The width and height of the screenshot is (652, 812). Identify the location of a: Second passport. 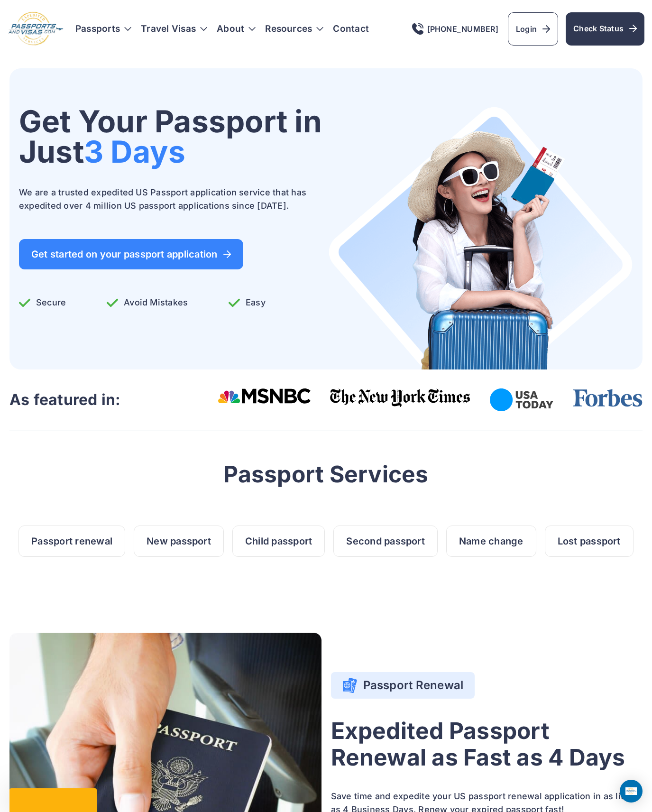
(385, 541).